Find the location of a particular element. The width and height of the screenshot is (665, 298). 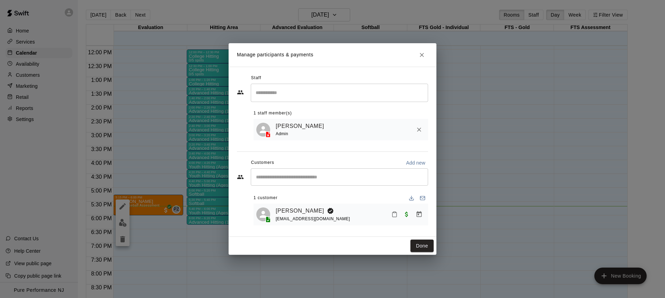

span: 1 customer is located at coordinates (265, 198).